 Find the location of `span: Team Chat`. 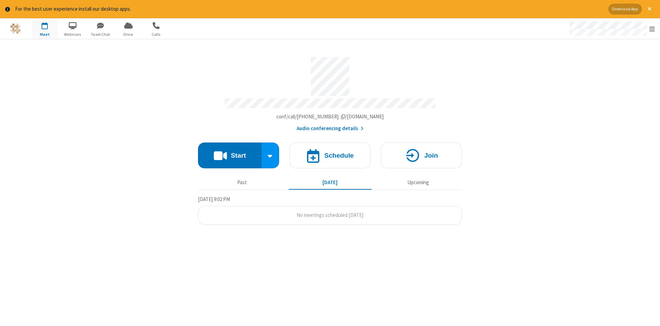

span: Team Chat is located at coordinates (100, 34).